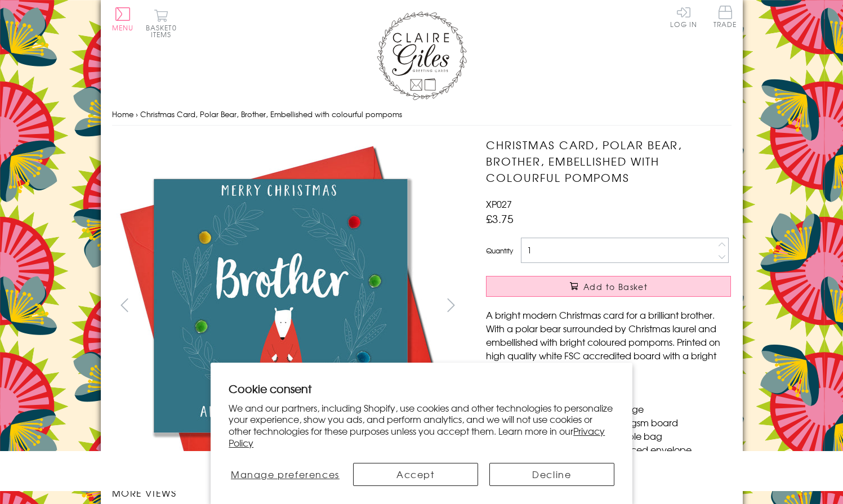 The height and width of the screenshot is (504, 843). What do you see at coordinates (122, 114) in the screenshot?
I see `a: Home` at bounding box center [122, 114].